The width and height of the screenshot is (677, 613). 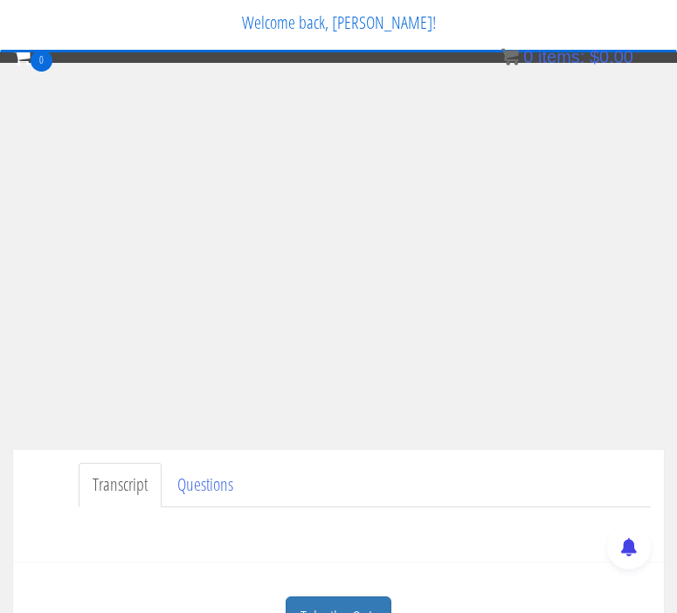 What do you see at coordinates (612, 57) in the screenshot?
I see `bdi: 0.00` at bounding box center [612, 57].